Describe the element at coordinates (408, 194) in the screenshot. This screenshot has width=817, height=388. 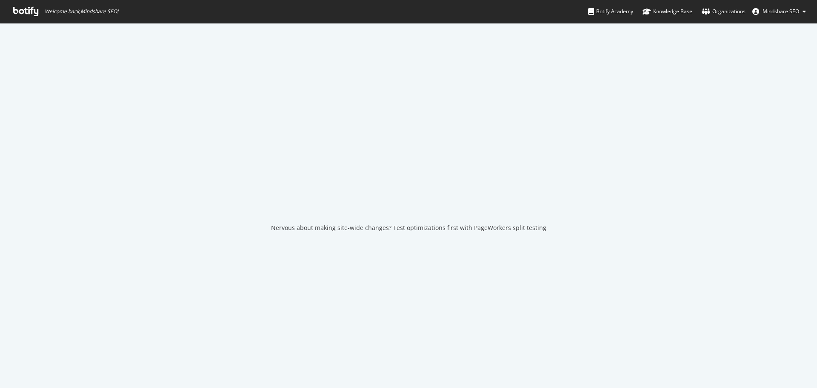
I see `div: animation` at that location.